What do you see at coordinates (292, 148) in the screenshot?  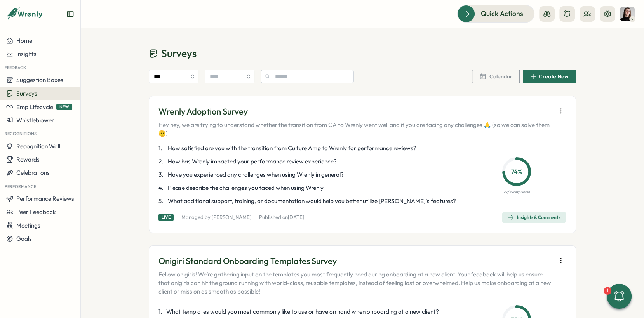 I see `span: How satisfied are you with the transition from Culture Amp to Wrenly for performance reviews?` at bounding box center [292, 148].